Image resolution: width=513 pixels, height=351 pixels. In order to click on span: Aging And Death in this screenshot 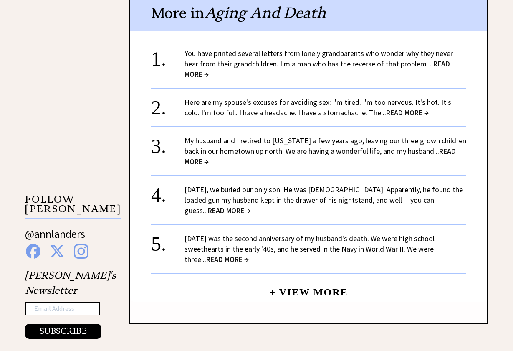, I will do `click(265, 13)`.